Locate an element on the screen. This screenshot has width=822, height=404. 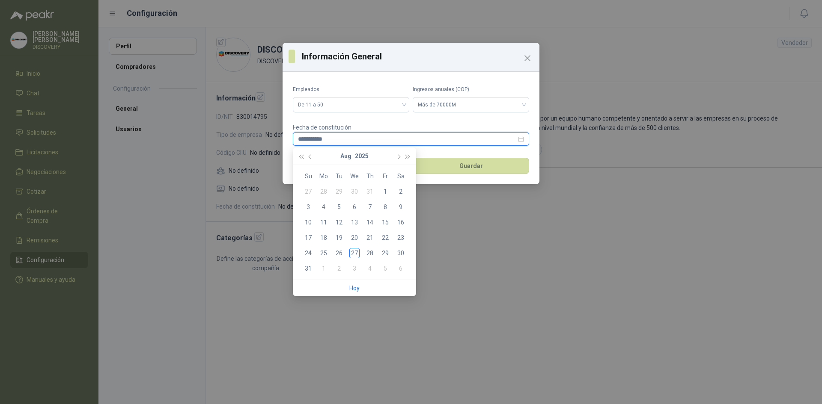
td: 2025-08-07 is located at coordinates (370, 207).